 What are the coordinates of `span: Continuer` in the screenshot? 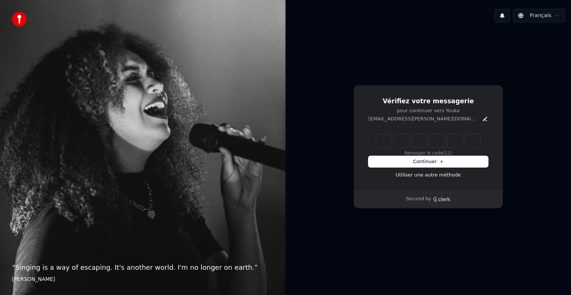 It's located at (428, 162).